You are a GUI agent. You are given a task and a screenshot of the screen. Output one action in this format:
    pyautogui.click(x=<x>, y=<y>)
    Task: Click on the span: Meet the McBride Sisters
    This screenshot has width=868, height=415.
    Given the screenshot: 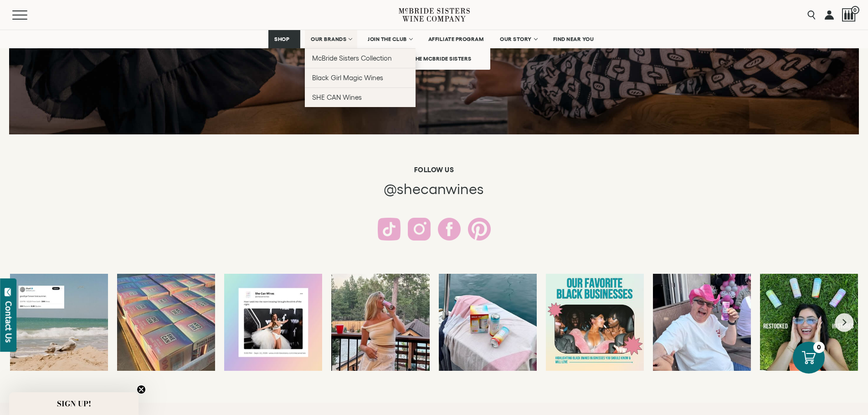 What is the action you would take?
    pyautogui.click(x=434, y=59)
    